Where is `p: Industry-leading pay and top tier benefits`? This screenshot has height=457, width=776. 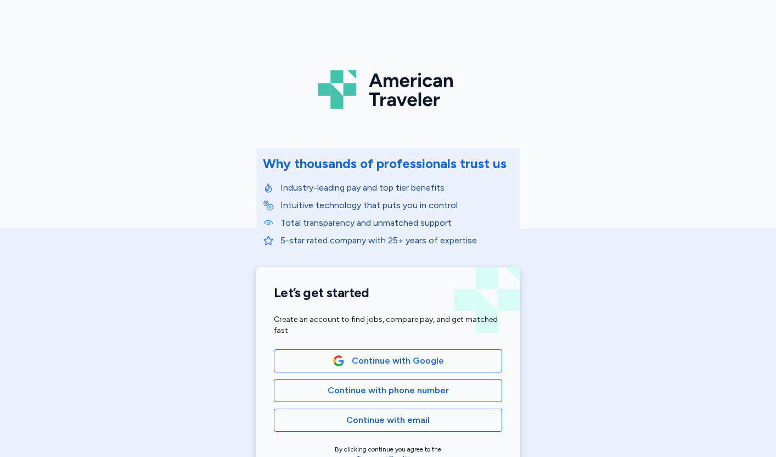 p: Industry-leading pay and top tier benefits is located at coordinates (397, 188).